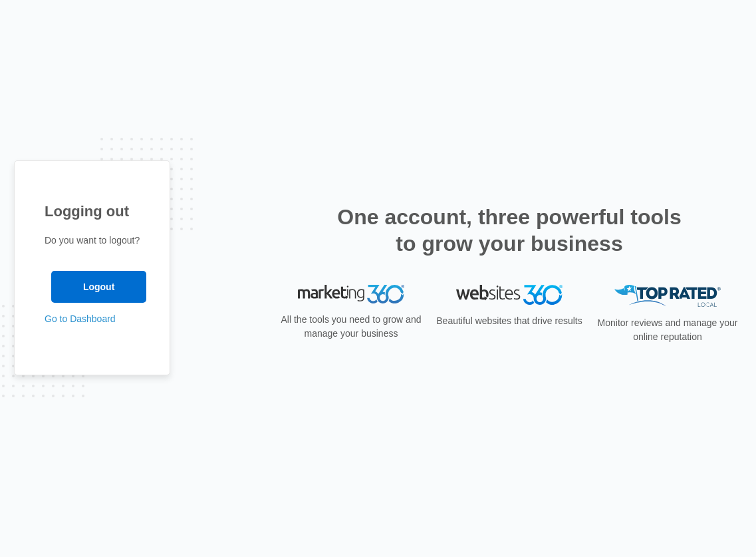 Image resolution: width=756 pixels, height=557 pixels. What do you see at coordinates (668, 295) in the screenshot?
I see `img: Top Rated Local` at bounding box center [668, 295].